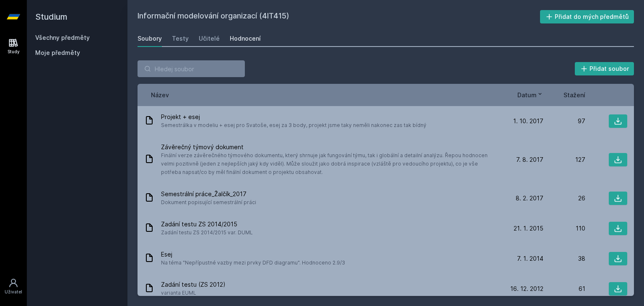 The image size is (644, 306). I want to click on span: 1. 10. 2017, so click(529, 121).